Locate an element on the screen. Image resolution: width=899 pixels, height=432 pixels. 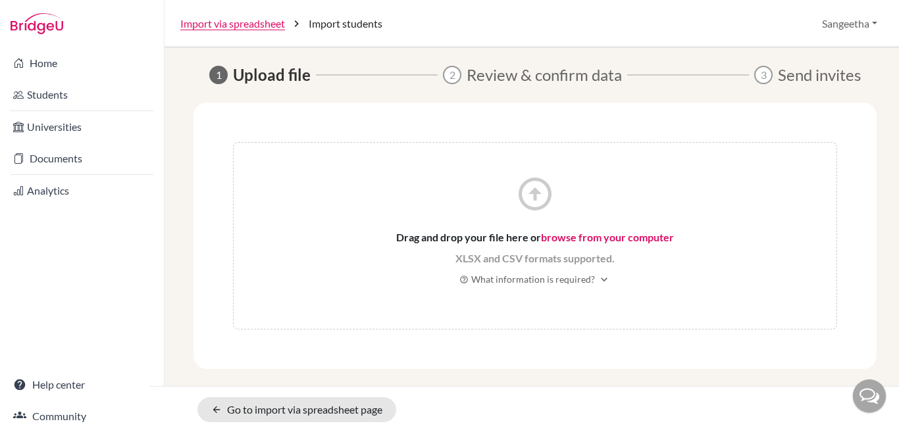
i: chevron_right is located at coordinates (297, 24).